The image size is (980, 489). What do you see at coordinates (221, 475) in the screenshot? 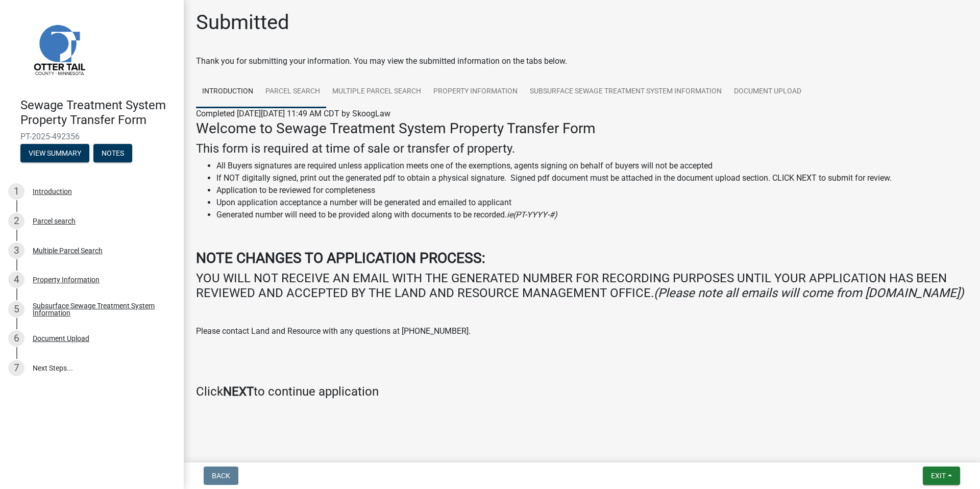
I see `button: Back` at bounding box center [221, 475].